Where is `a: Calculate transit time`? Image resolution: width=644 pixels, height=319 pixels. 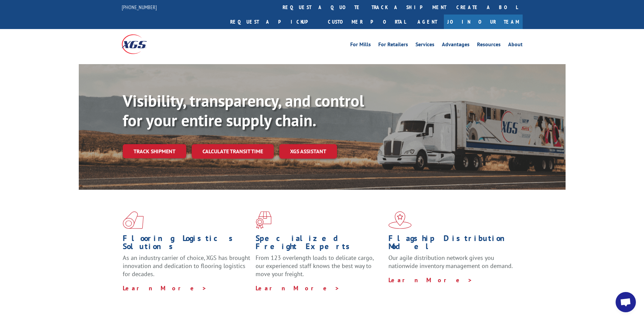 a: Calculate transit time is located at coordinates (233, 151).